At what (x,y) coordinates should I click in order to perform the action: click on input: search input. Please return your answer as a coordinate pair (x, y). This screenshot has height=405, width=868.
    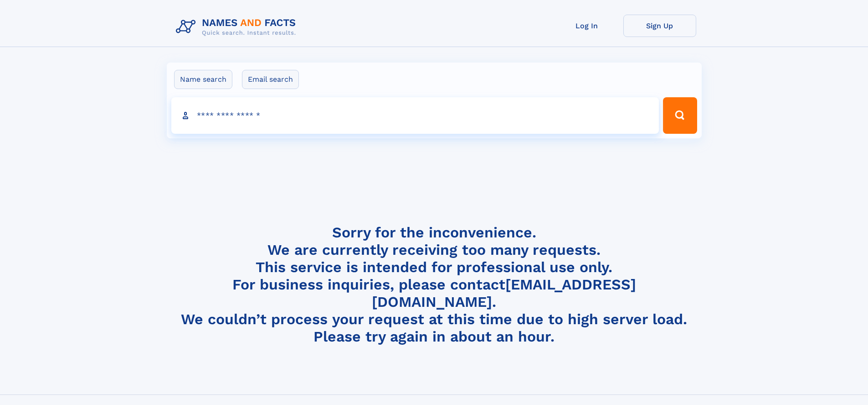
    Looking at the image, I should click on (415, 116).